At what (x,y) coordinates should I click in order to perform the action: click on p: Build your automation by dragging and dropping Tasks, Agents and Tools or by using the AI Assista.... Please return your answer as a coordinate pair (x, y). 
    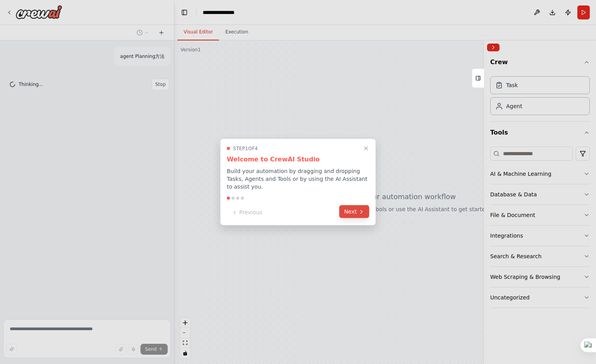
    Looking at the image, I should click on (298, 179).